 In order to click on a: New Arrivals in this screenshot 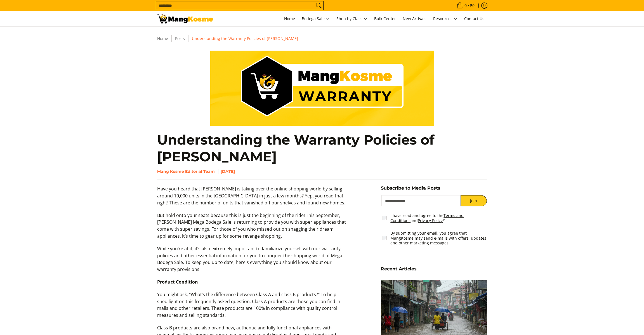, I will do `click(414, 18)`.